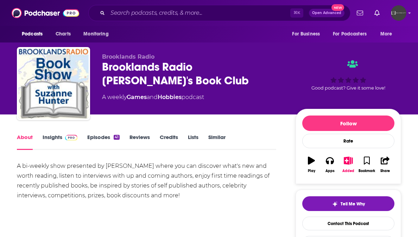 The image size is (418, 237). I want to click on a: Similar, so click(217, 142).